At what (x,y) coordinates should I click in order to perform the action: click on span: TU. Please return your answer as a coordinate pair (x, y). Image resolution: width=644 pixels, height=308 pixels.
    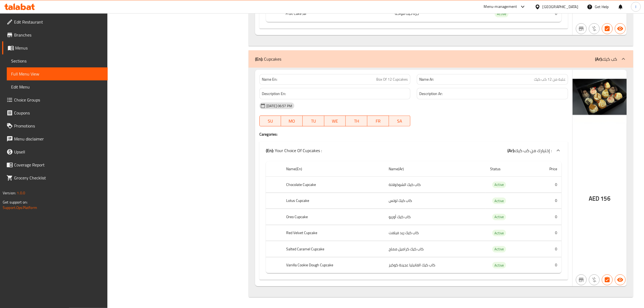
    Looking at the image, I should click on (314, 121).